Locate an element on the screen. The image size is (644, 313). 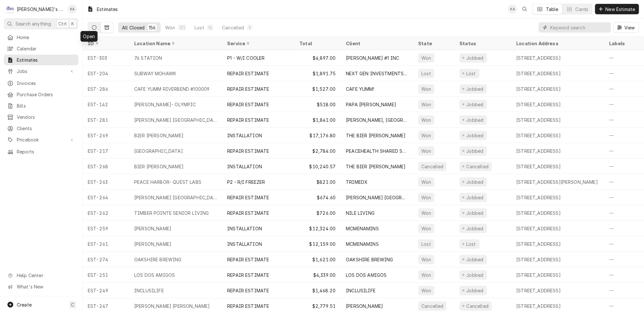
span: Estimates is located at coordinates (46, 60).